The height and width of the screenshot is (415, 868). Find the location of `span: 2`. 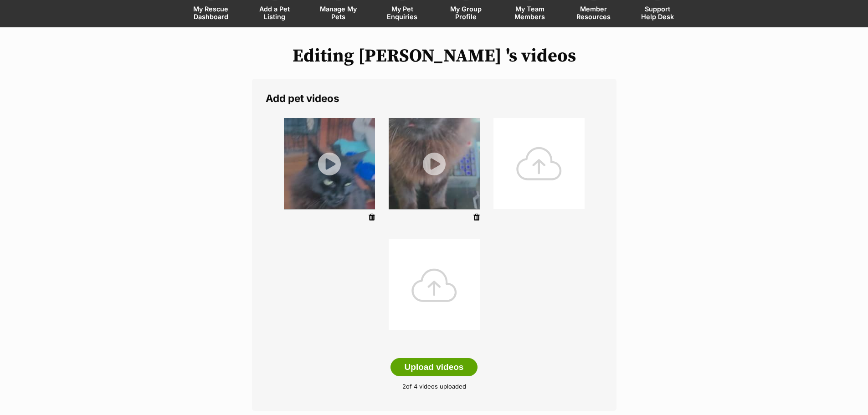

span: 2 is located at coordinates (404, 386).